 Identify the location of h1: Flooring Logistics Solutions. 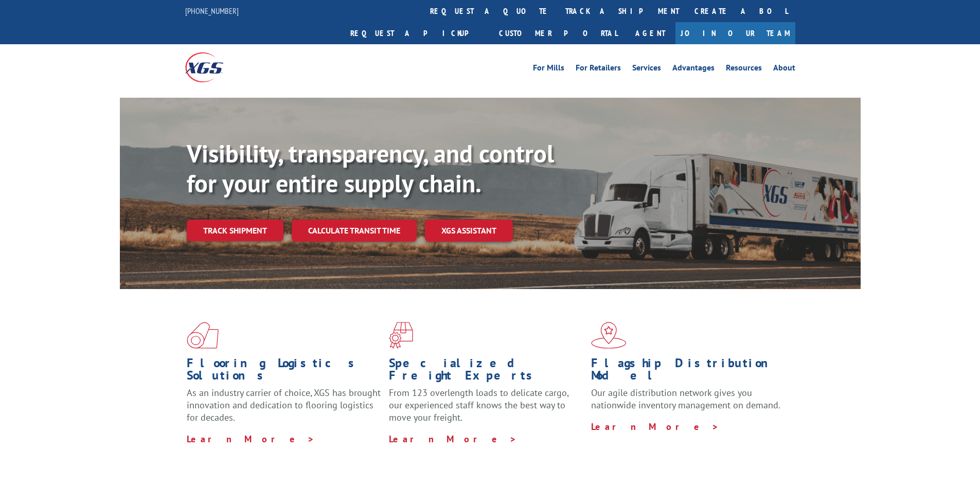
(284, 372).